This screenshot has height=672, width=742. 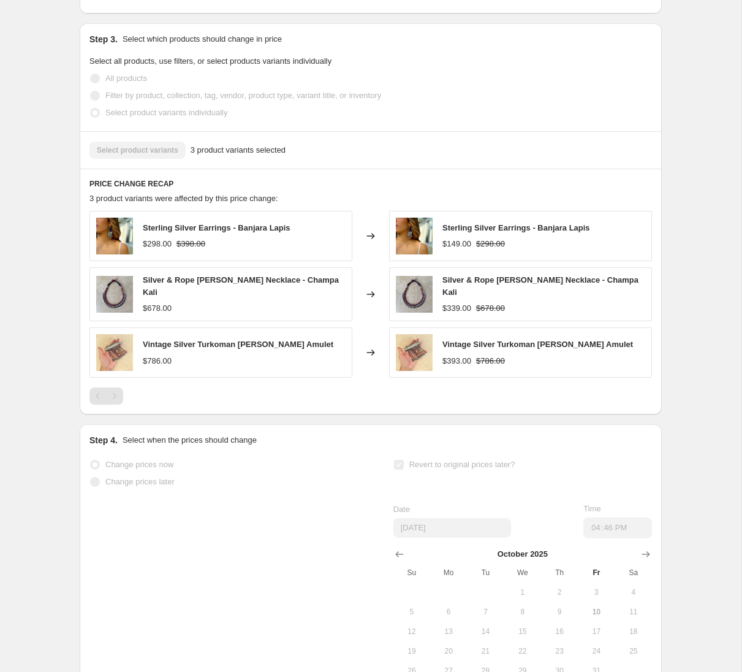 I want to click on span: 3 product variants were affected by this price change:, so click(x=184, y=198).